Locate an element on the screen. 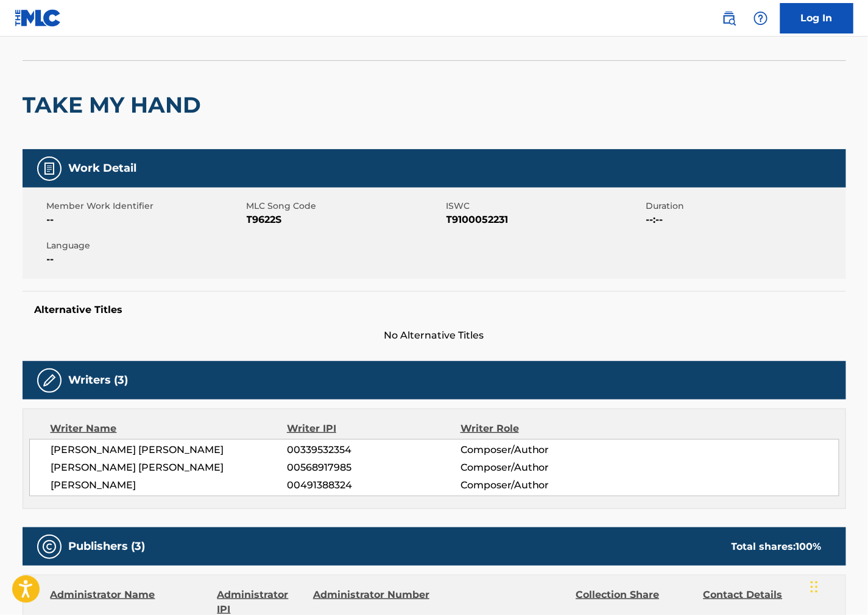 The image size is (868, 615). img: help is located at coordinates (761, 18).